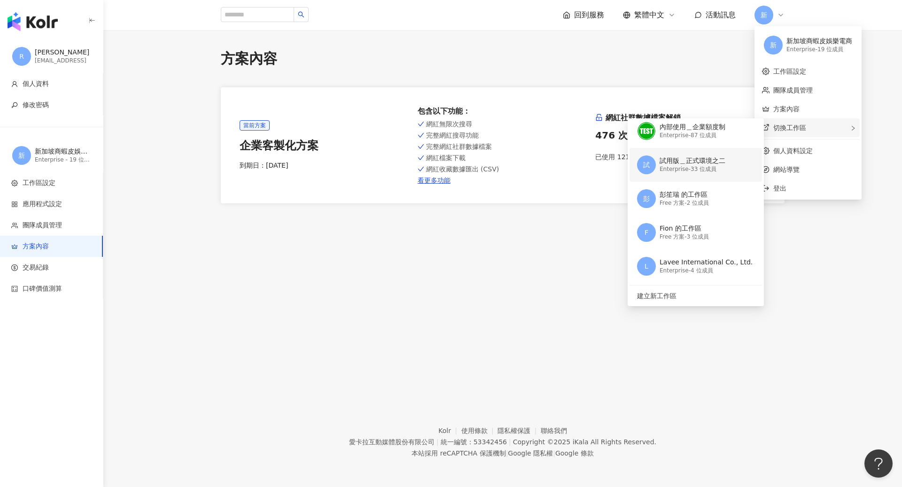  I want to click on div: Lavee International Co., Ltd., so click(706, 263).